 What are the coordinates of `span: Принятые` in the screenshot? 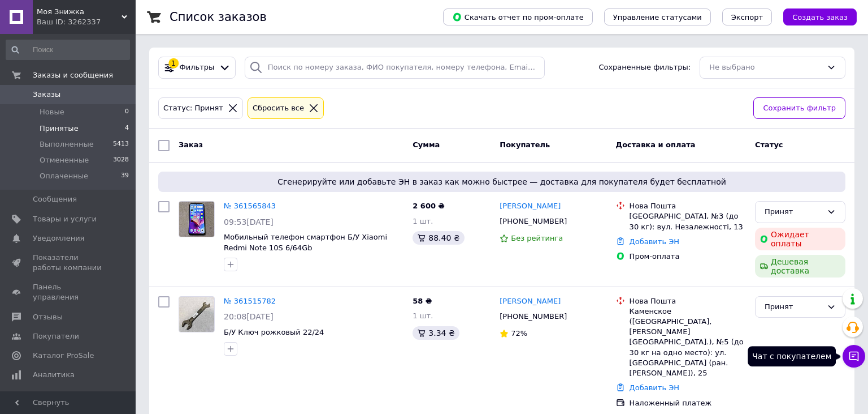 It's located at (58, 128).